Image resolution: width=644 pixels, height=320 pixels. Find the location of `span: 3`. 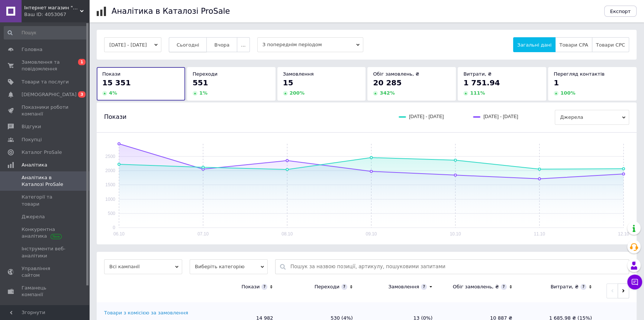

span: 3 is located at coordinates (82, 94).